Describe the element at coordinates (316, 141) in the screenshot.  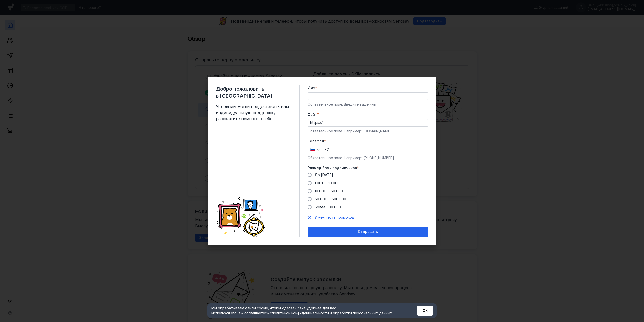
I see `span: Телефон` at that location.